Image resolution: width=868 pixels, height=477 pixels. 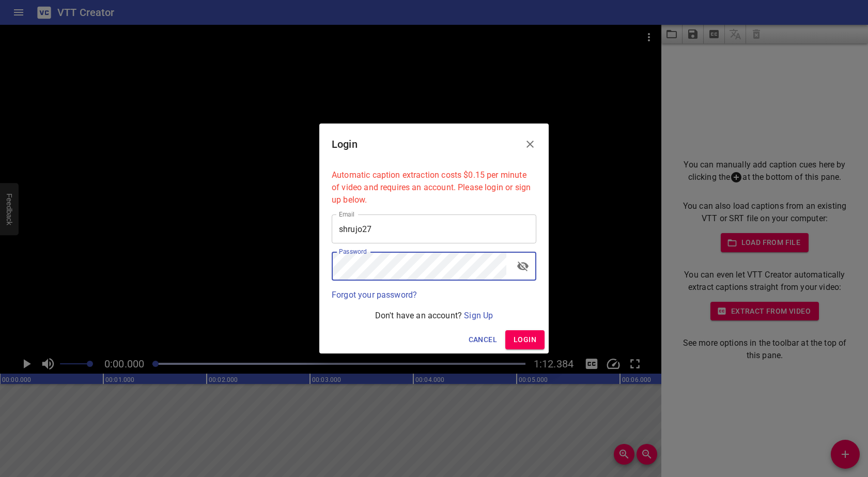 I want to click on h6: Login, so click(x=345, y=144).